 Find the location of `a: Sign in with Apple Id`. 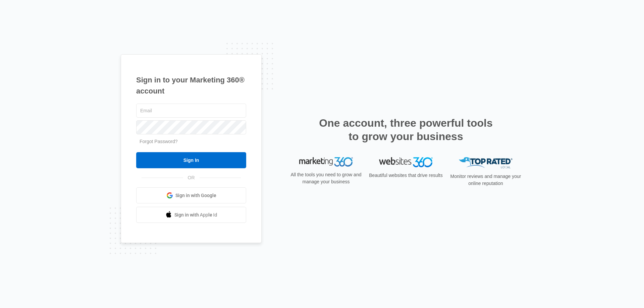

a: Sign in with Apple Id is located at coordinates (191, 215).